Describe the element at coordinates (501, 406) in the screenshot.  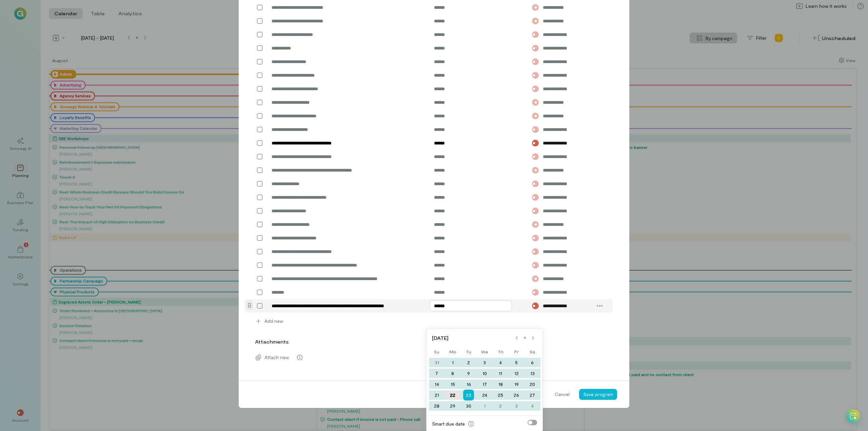
I see `div: Choose Thursday, October 2nd, 2025` at that location.